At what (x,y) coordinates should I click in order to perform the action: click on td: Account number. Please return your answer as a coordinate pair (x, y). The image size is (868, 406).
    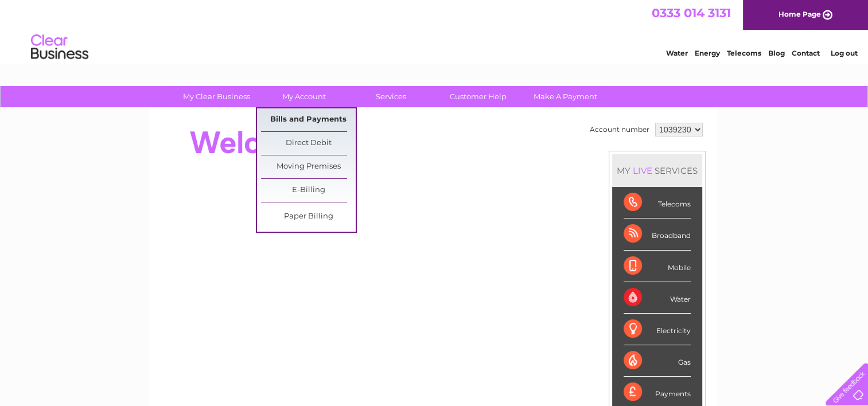
    Looking at the image, I should click on (620, 130).